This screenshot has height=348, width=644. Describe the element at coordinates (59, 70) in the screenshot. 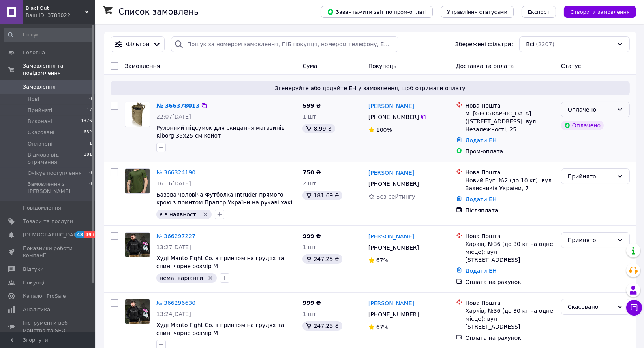

I see `span: Замовлення та повідомлення` at that location.